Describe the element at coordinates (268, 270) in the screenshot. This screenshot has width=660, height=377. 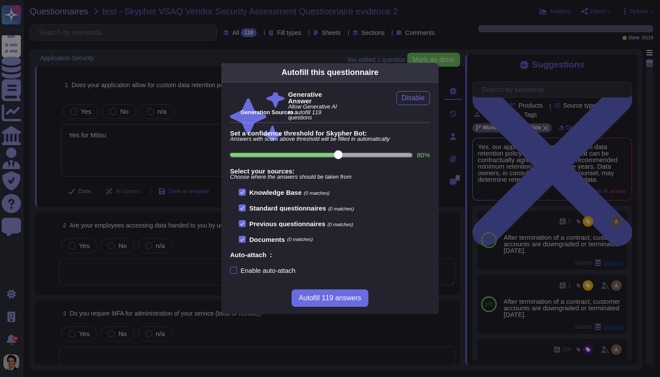
I see `div: Enable auto-attach` at that location.